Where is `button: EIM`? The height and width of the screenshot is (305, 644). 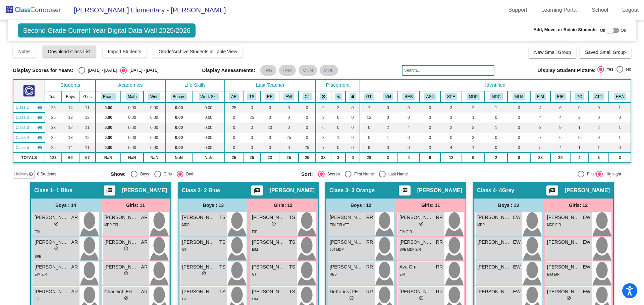
button: EIM is located at coordinates (540, 97).